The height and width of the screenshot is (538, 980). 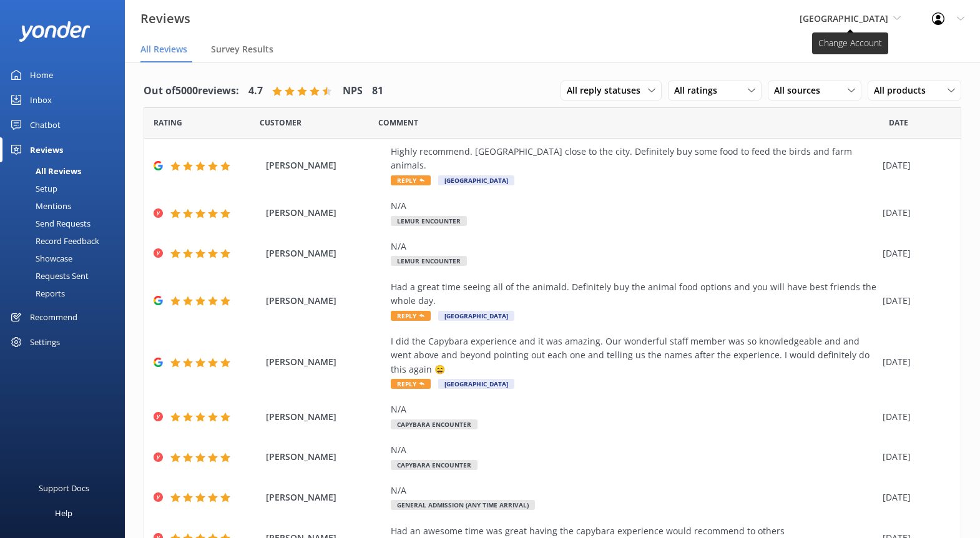 I want to click on div: Recommend, so click(x=53, y=317).